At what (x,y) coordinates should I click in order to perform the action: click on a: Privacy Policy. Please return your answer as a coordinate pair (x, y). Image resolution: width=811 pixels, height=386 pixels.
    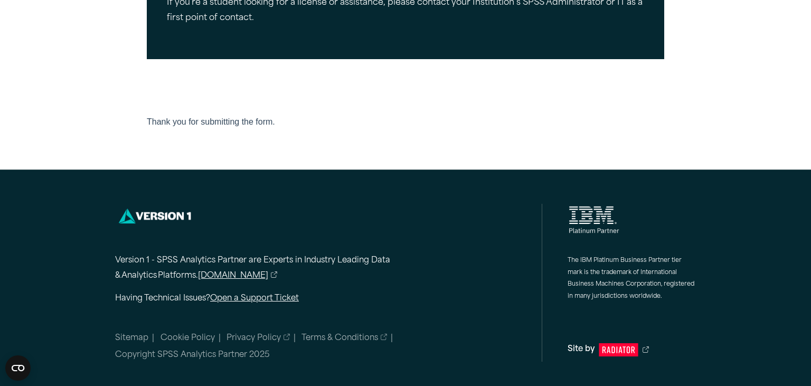
    Looking at the image, I should click on (258, 338).